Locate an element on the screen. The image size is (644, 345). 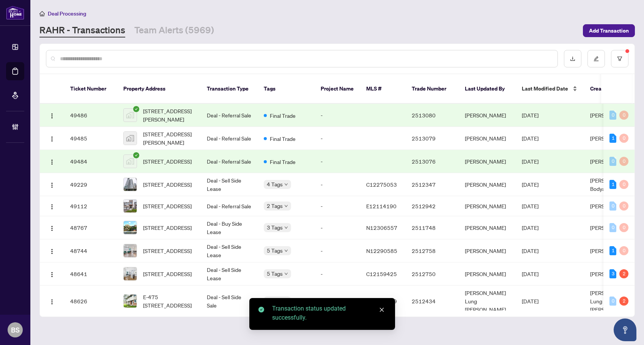
td: 2512750 is located at coordinates (432, 274).